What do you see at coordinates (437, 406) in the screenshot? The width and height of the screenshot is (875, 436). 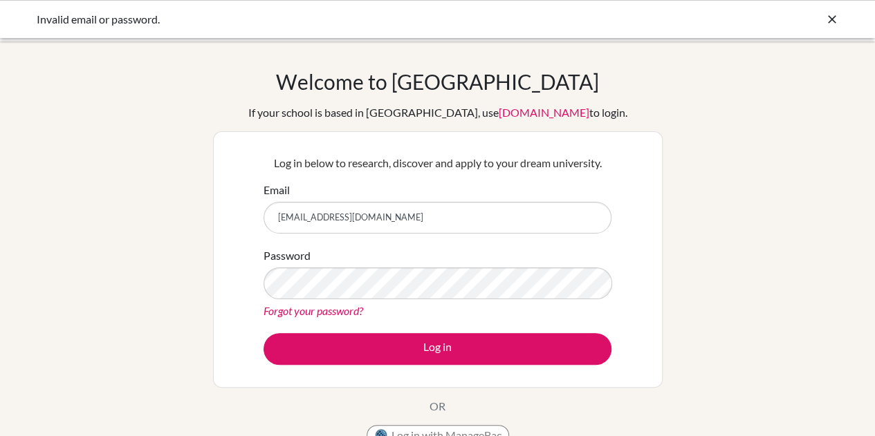 I see `p: OR` at bounding box center [437, 406].